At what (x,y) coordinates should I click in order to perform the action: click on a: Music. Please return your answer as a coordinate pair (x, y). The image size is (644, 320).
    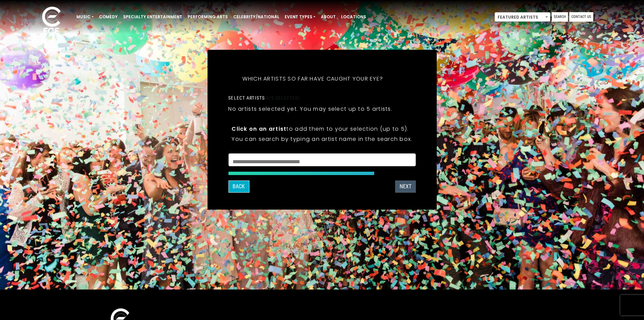
    Looking at the image, I should click on (84, 17).